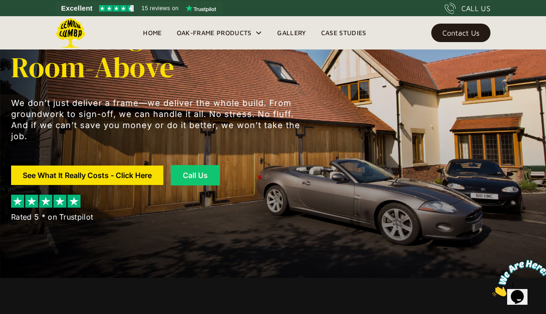  I want to click on img: Chat attention grabber, so click(32, 22).